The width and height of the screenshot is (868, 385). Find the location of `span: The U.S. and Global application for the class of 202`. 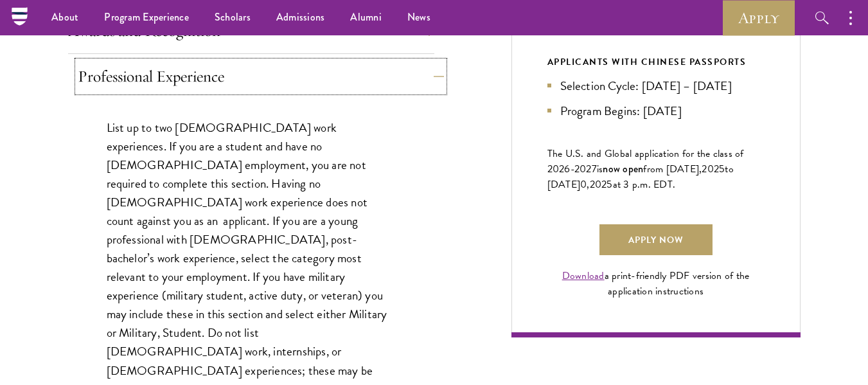

span: The U.S. and Global application for the class of 202 is located at coordinates (645, 161).